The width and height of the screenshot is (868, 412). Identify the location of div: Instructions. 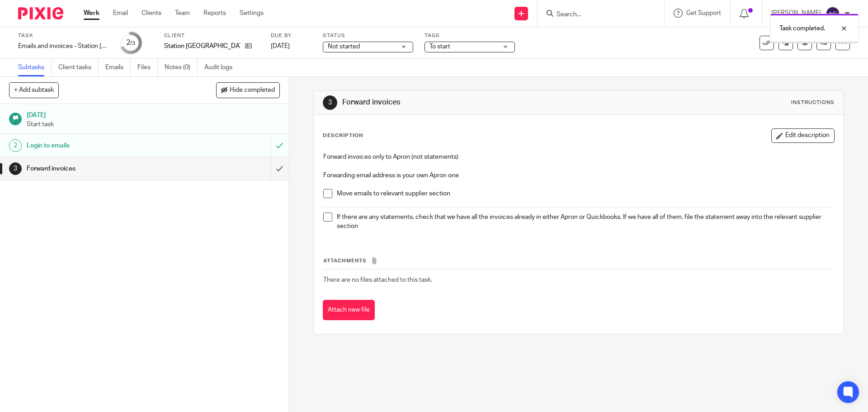
(813, 103).